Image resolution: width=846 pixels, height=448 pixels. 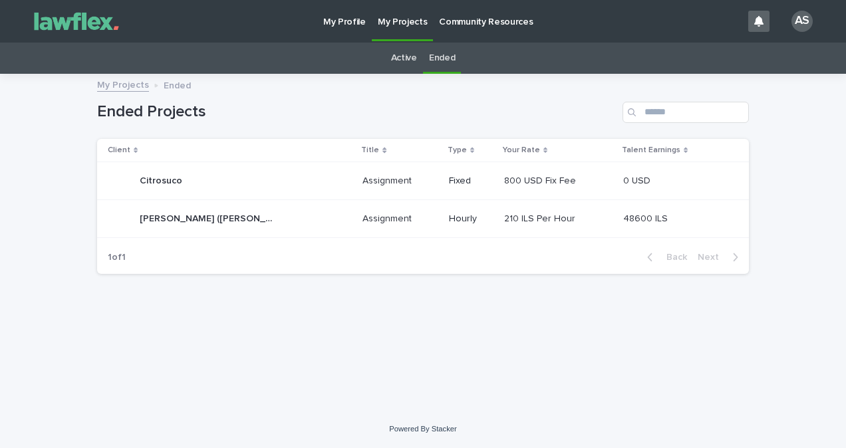 What do you see at coordinates (422, 429) in the screenshot?
I see `a: Powered By Stacker` at bounding box center [422, 429].